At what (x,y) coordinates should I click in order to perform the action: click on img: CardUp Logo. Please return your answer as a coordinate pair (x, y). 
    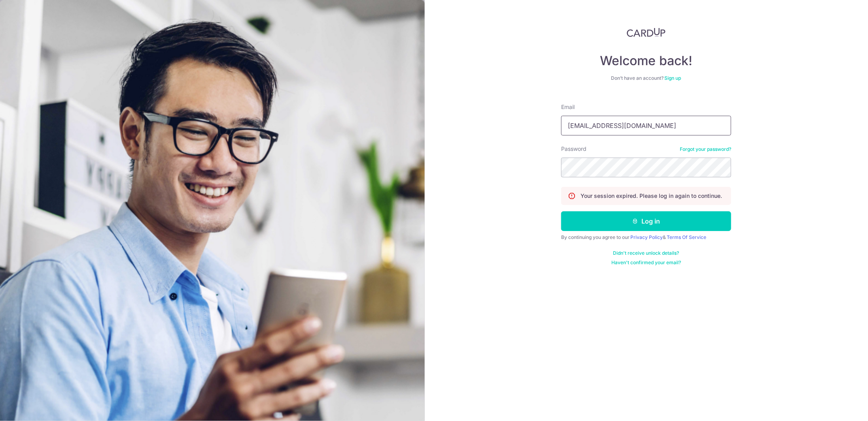
    Looking at the image, I should click on (646, 32).